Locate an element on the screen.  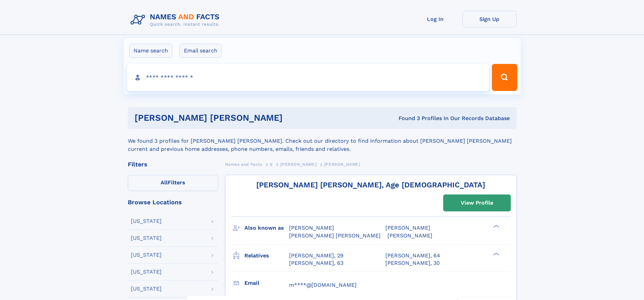
h3: Relatives is located at coordinates (267, 256).